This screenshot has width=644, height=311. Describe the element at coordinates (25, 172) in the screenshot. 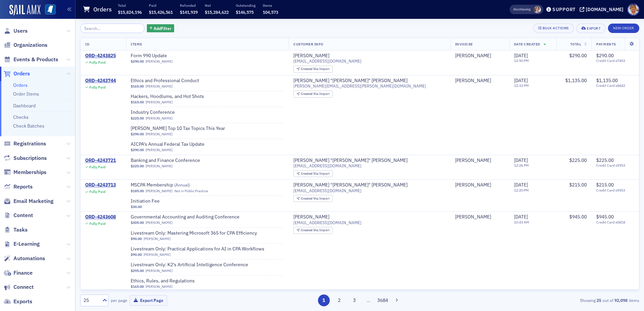

I see `a: Memberships` at that location.